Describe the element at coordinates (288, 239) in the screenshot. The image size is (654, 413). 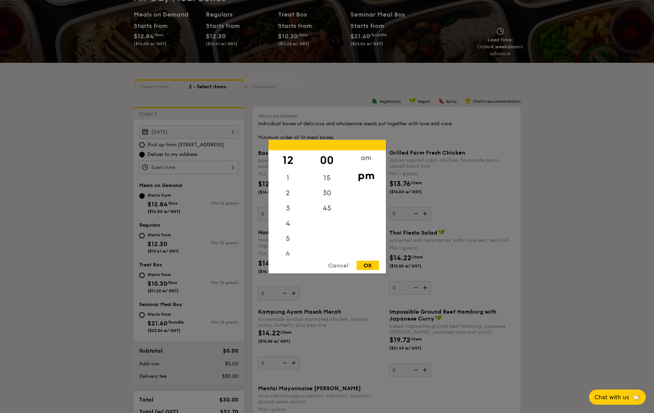
I see `div: 5` at that location.